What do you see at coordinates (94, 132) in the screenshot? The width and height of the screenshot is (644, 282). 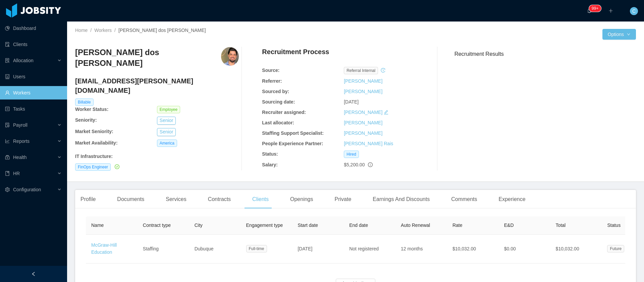 I see `b: Market Seniority:` at bounding box center [94, 132].